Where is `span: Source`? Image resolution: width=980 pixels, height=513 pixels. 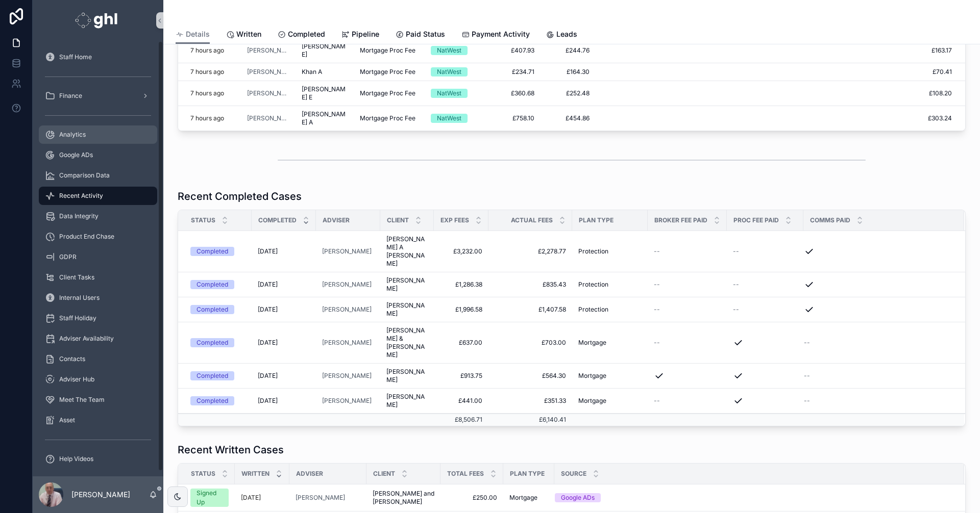
span: Source is located at coordinates (574, 473).